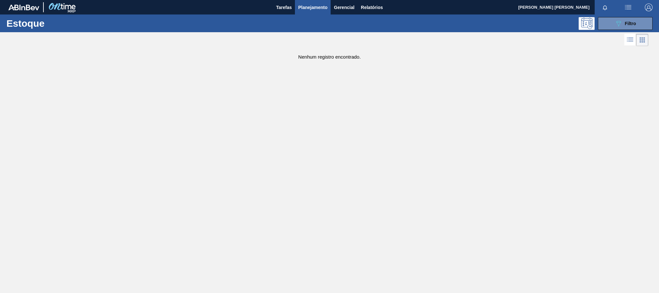 The image size is (659, 293). I want to click on img: TNhmsLtSVTkK8tSr43FrP2fwEKptu5GPRR3wAAAABJRU5ErkJggg==, so click(24, 7).